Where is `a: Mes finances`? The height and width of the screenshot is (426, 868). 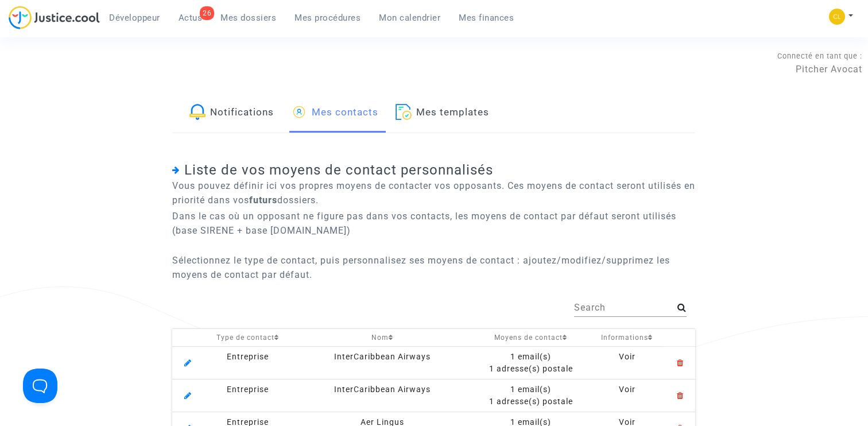 a: Mes finances is located at coordinates (486, 18).